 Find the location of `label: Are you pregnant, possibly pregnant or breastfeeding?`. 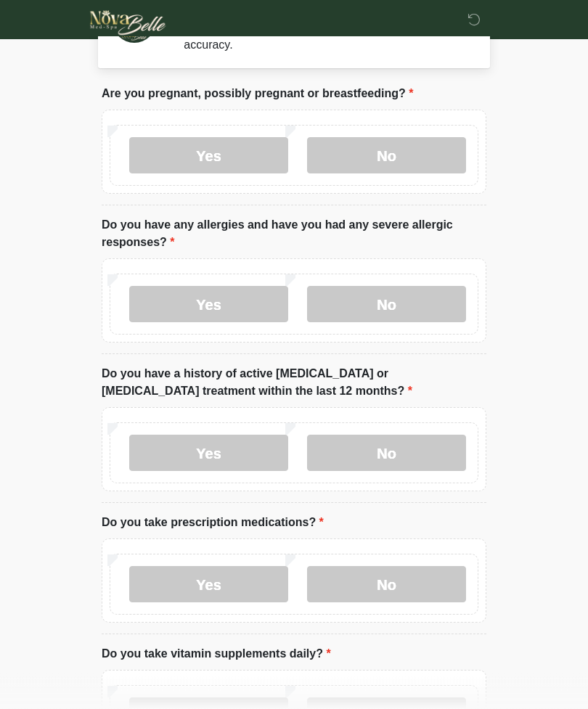

label: Are you pregnant, possibly pregnant or breastfeeding? is located at coordinates (257, 95).